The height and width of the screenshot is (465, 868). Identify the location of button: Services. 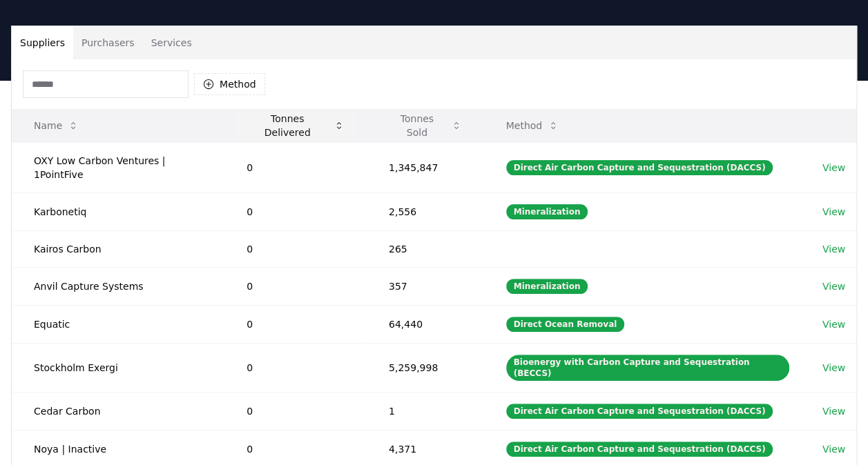
(171, 43).